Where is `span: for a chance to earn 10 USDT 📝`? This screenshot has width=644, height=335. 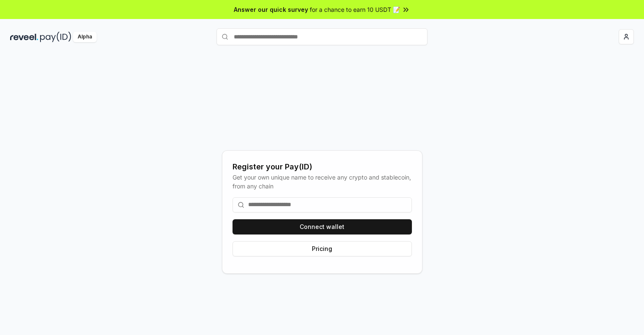
span: for a chance to earn 10 USDT 📝 is located at coordinates (355, 9).